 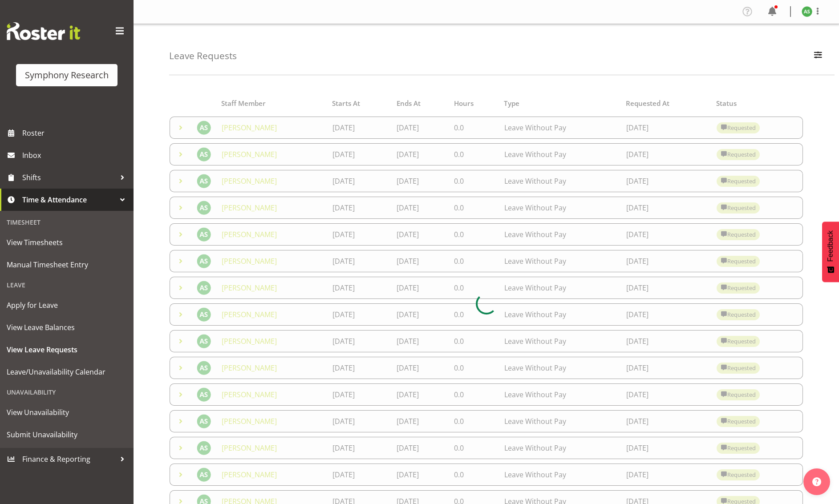 I want to click on a: View Leave Requests, so click(x=66, y=349).